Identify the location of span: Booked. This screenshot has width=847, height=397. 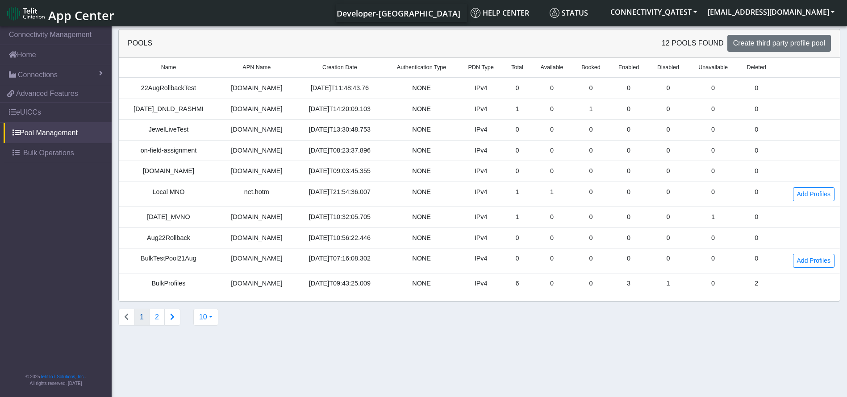
(591, 67).